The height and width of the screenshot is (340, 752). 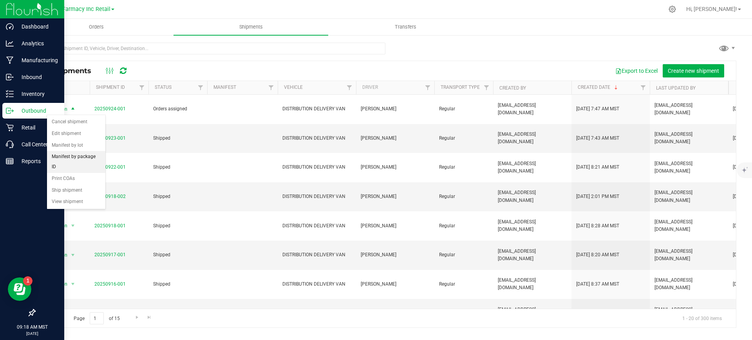 What do you see at coordinates (10, 27) in the screenshot?
I see `inline-svg: Dashboard` at bounding box center [10, 27].